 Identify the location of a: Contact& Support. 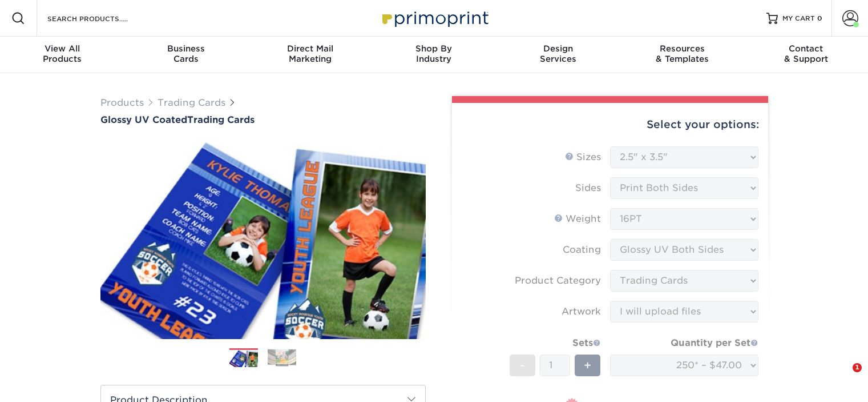
(806, 55).